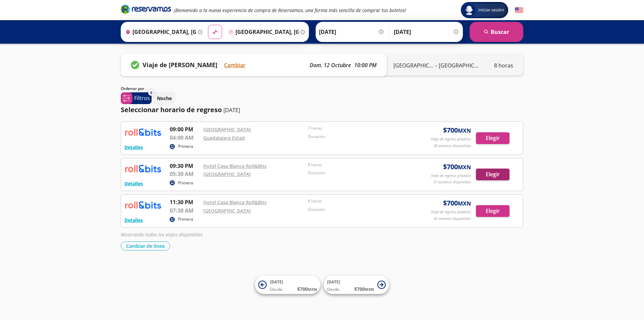 The image size is (644, 320). I want to click on p: 10:00 PM, so click(365, 65).